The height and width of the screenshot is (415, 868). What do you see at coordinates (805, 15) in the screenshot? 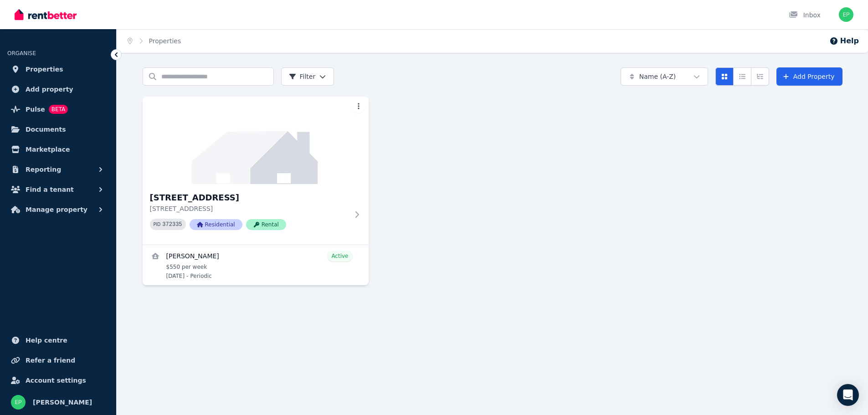
I see `div: Inbox` at bounding box center [805, 15].